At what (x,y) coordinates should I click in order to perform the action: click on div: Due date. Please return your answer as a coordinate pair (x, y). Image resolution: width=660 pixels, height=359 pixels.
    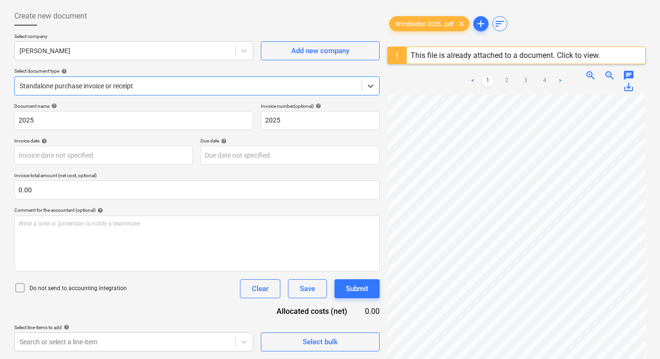
    Looking at the image, I should click on (290, 141).